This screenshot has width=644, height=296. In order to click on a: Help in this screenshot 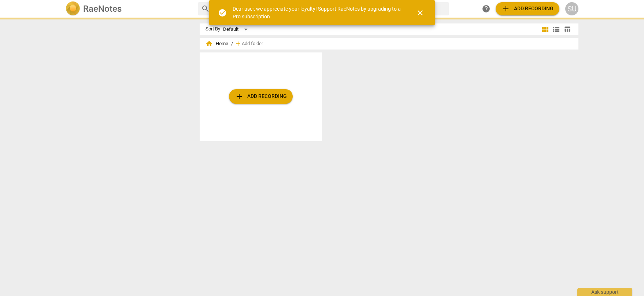, I will do `click(486, 9)`.